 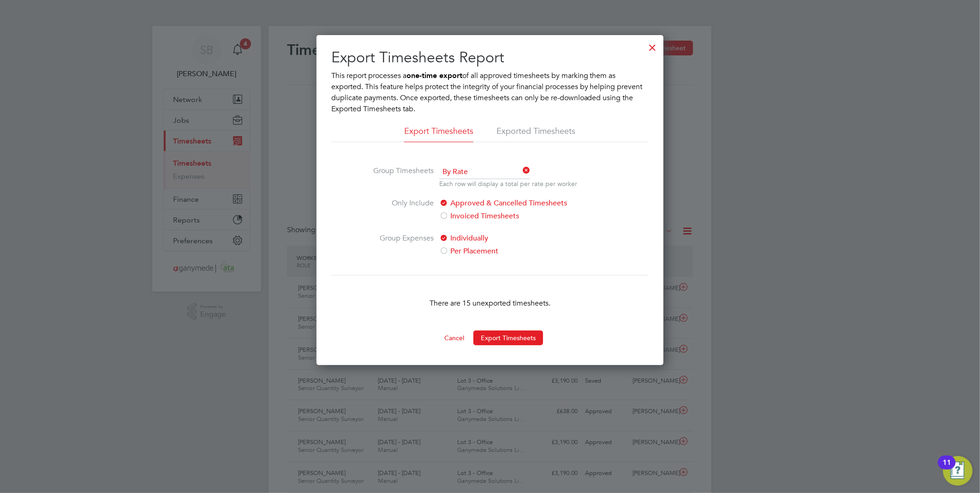 I want to click on label: Group Timesheets, so click(x=399, y=176).